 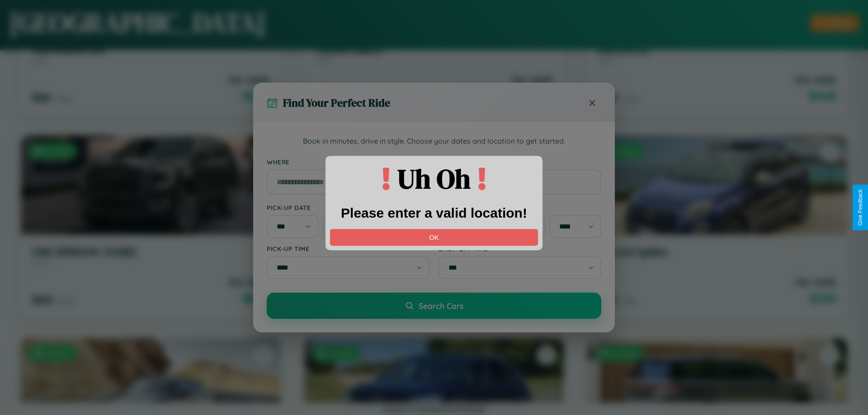 What do you see at coordinates (434, 142) in the screenshot?
I see `p: Book in minutes, drive in style. Choose your dates and location to get started.` at bounding box center [434, 142].